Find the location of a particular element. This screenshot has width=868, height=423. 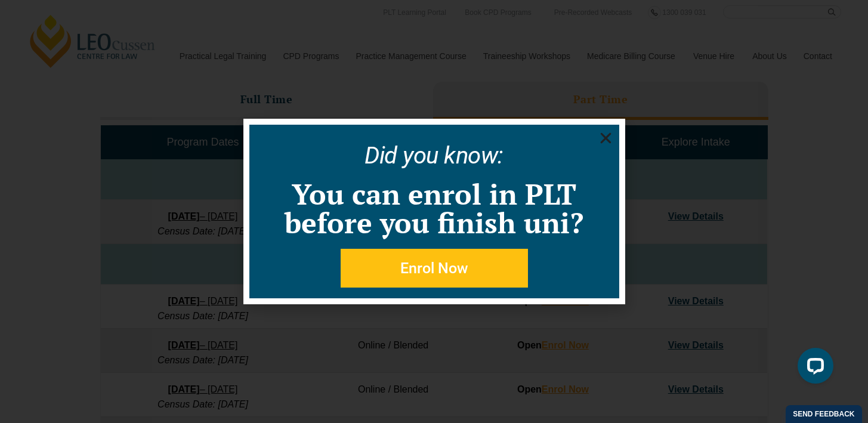

button: Open LiveChat chat widget is located at coordinates (28, 23).